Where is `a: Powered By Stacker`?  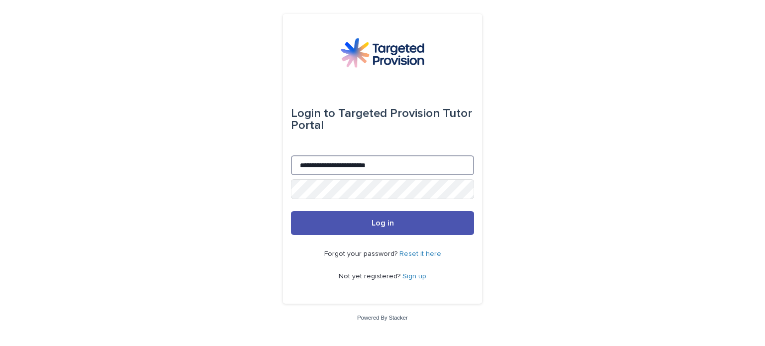 a: Powered By Stacker is located at coordinates (382, 318).